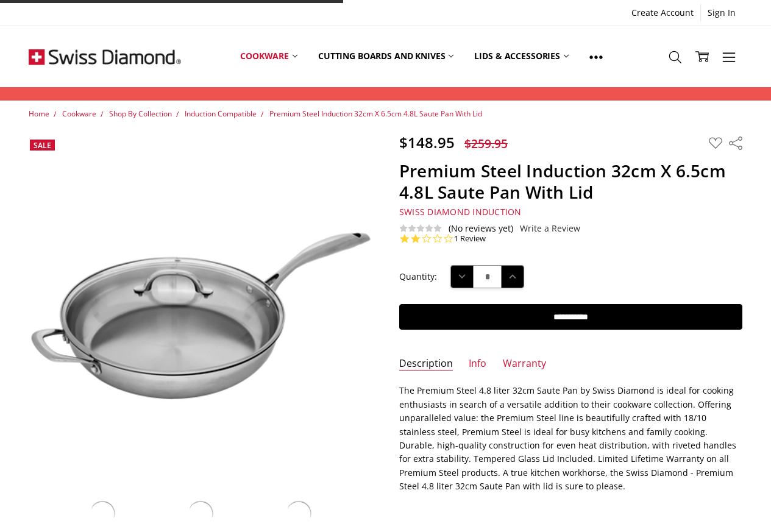 The image size is (771, 532). Describe the element at coordinates (426, 364) in the screenshot. I see `a: Description` at that location.